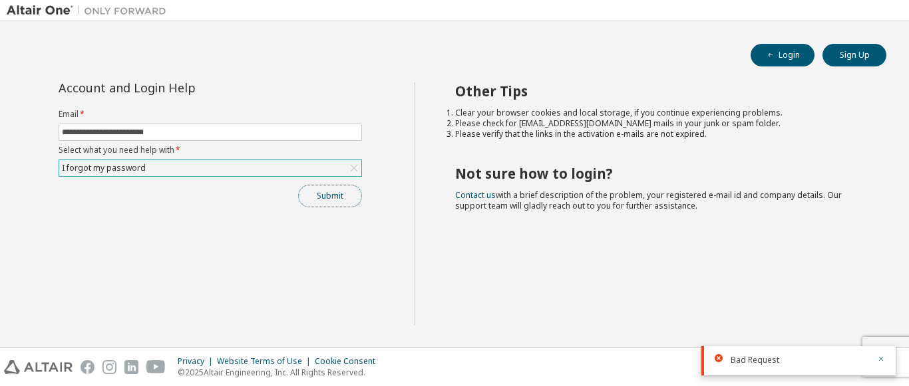 The width and height of the screenshot is (909, 386). I want to click on span: Bad Request, so click(754, 360).